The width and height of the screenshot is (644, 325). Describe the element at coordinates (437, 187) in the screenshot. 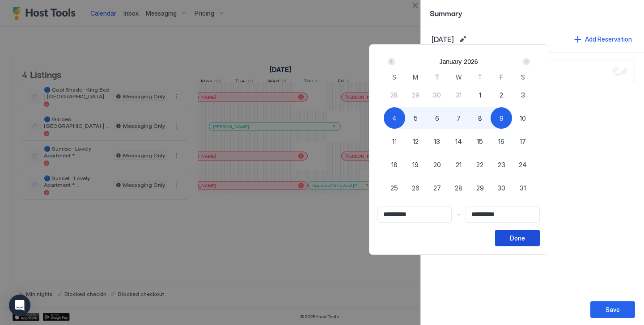

I see `span: 27` at that location.